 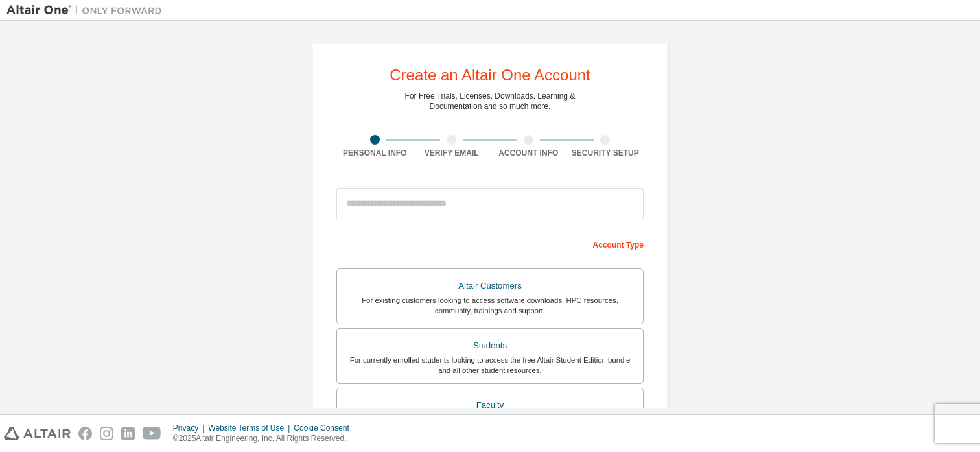 What do you see at coordinates (250, 428) in the screenshot?
I see `div: Website Terms of Use` at bounding box center [250, 428].